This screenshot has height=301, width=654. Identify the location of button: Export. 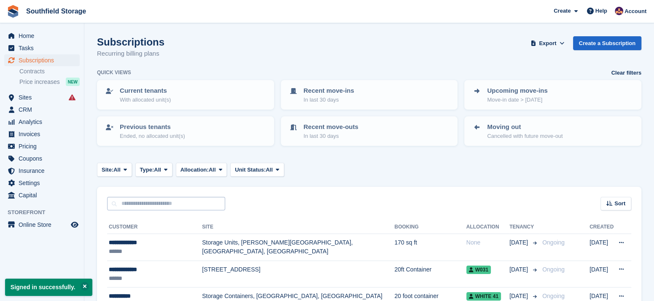
(548, 43).